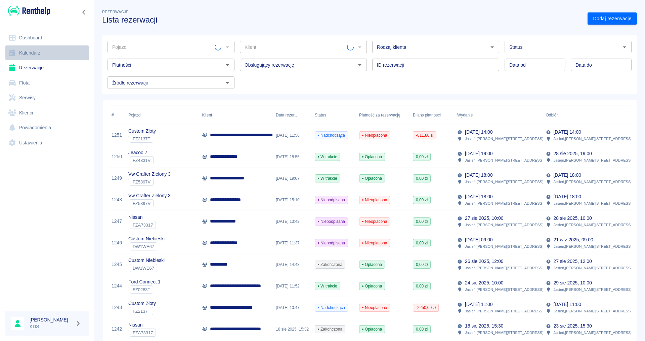  I want to click on a: 1242, so click(117, 328).